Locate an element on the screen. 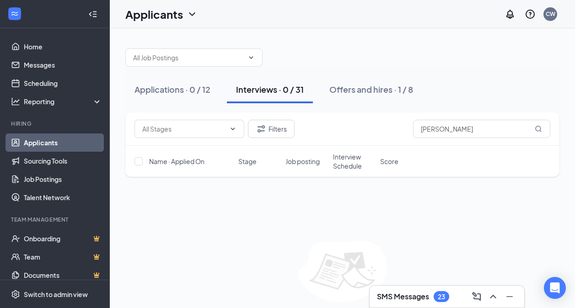 This screenshot has width=575, height=308. a: Talent Network is located at coordinates (63, 197).